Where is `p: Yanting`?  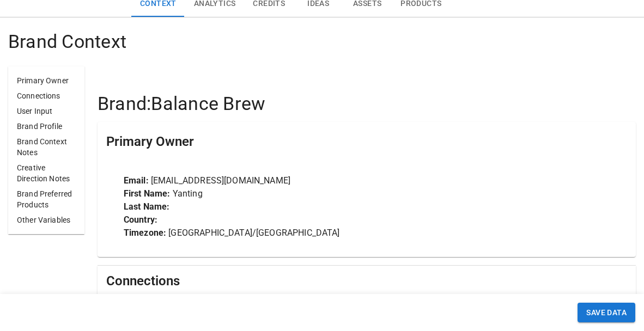
p: Yanting is located at coordinates (367, 194).